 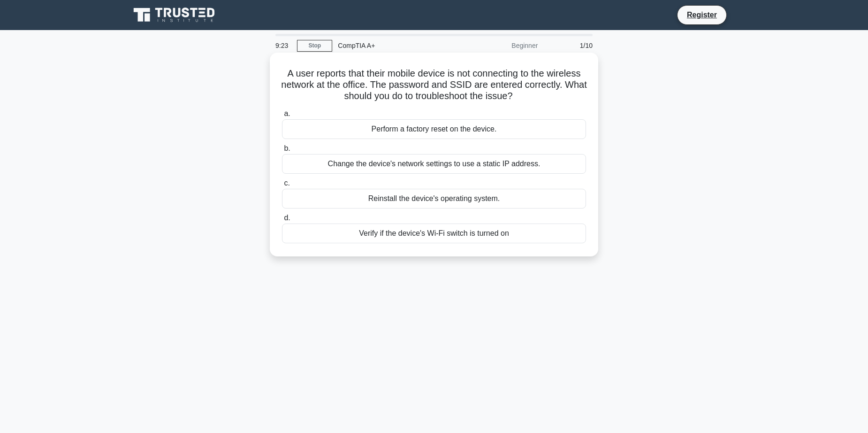 I want to click on a: Stop, so click(x=315, y=46).